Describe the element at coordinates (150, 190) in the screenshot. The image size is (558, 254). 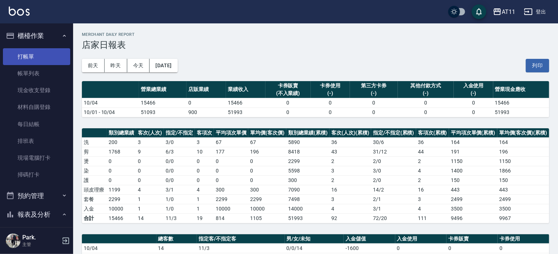
I see `td: 4` at that location.